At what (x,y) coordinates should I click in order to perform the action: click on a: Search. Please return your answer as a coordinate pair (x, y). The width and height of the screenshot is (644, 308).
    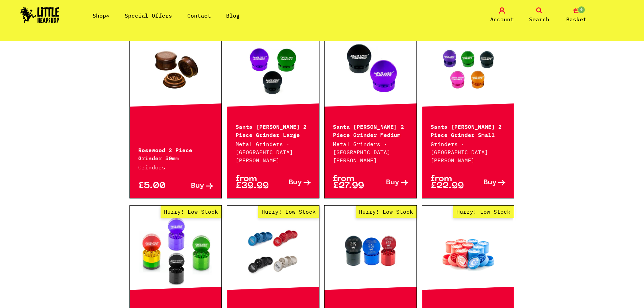
    Looking at the image, I should click on (539, 15).